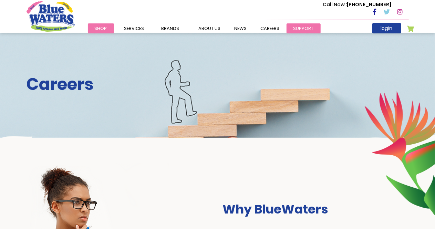  I want to click on h3: Why BlueWaters, so click(316, 209).